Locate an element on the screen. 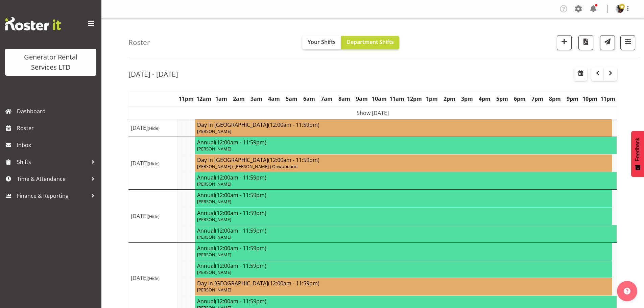 This screenshot has width=644, height=308. span: Roster is located at coordinates (58, 128).